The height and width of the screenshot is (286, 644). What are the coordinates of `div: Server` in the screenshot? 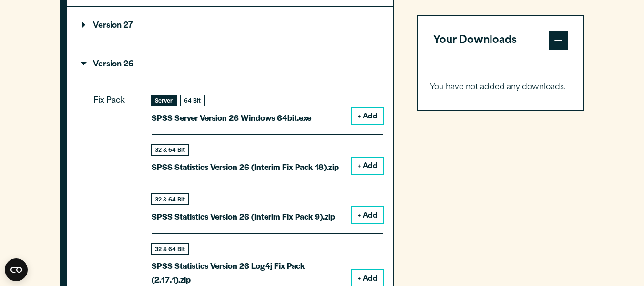 It's located at (164, 100).